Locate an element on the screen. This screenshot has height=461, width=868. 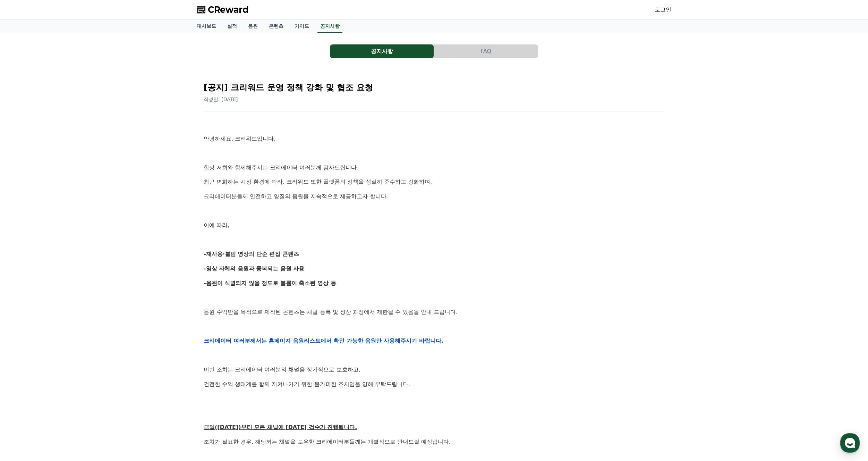
p: 항상 저희와 함께해주시는 크리에이터 여러분께 감사드립니다. is located at coordinates (434, 168).